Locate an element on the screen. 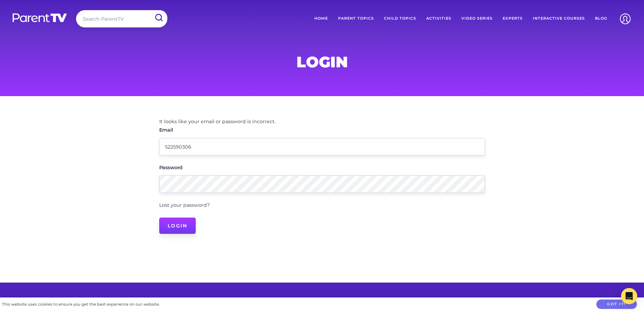  div: Open Intercom Messenger is located at coordinates (630, 296).